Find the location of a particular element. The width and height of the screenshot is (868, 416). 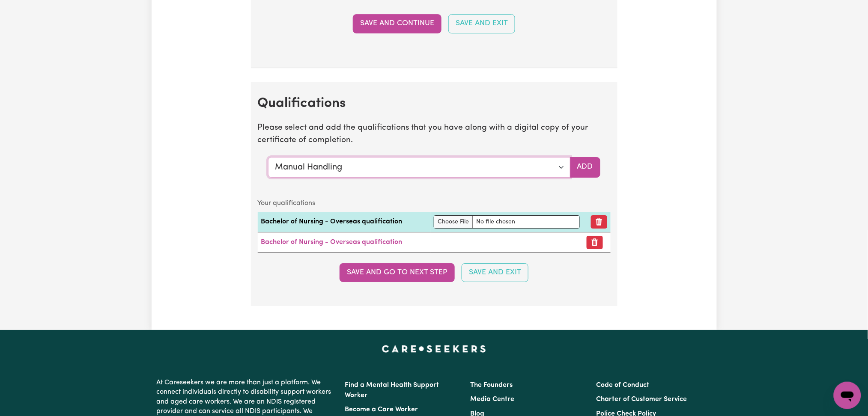

a: Find a Mental Health Support Worker is located at coordinates (392, 390).